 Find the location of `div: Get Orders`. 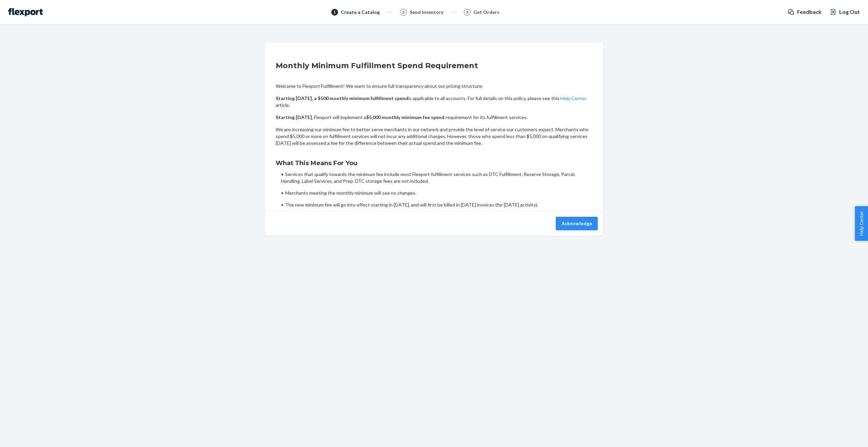

div: Get Orders is located at coordinates (487, 12).